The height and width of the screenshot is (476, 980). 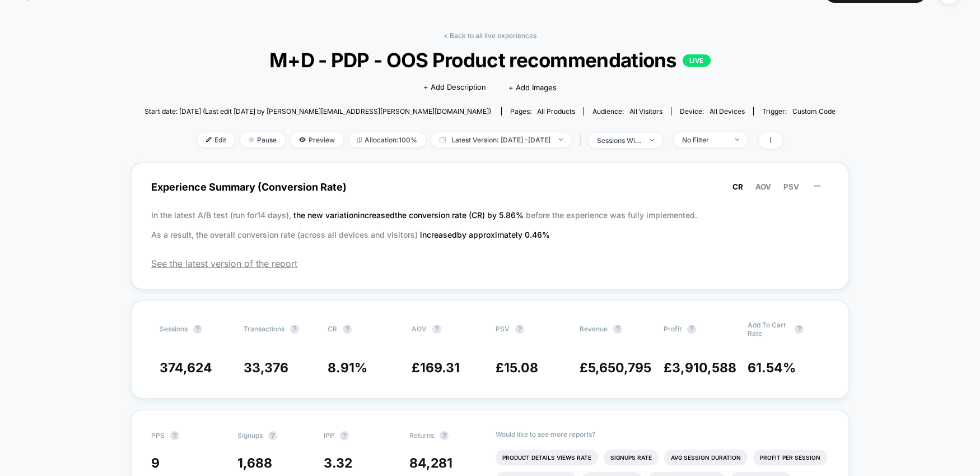 I want to click on span: Edit, so click(x=216, y=139).